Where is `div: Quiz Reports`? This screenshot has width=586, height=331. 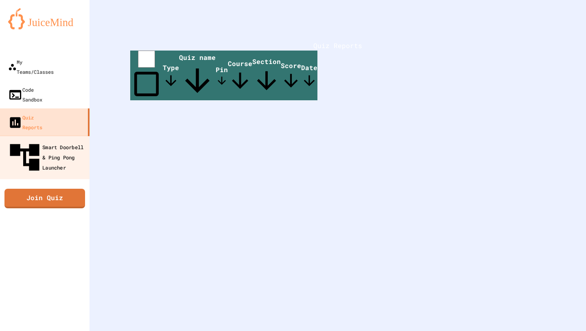 div: Quiz Reports is located at coordinates (25, 122).